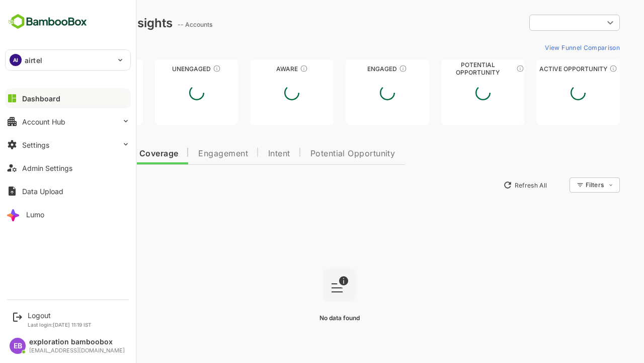 This screenshot has height=363, width=644. What do you see at coordinates (269, 68) in the screenshot?
I see `div: These accounts have just entered the buying cycle and need further nurturing` at bounding box center [269, 68].